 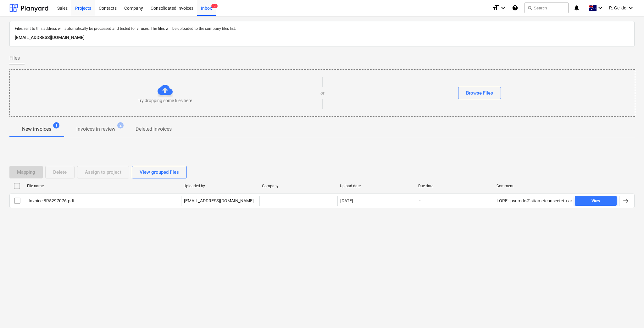 What do you see at coordinates (214, 6) in the screenshot?
I see `span: 3` at bounding box center [214, 6].